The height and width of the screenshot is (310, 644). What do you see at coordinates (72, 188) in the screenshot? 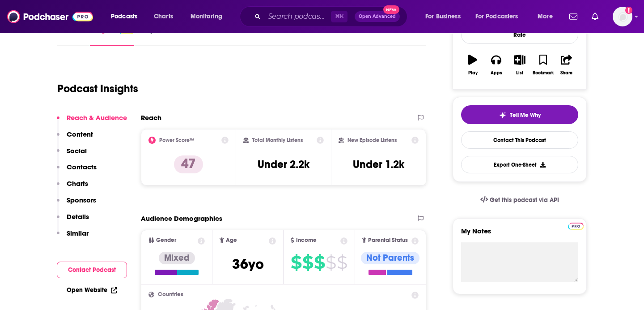
I see `button: Charts` at bounding box center [72, 188].